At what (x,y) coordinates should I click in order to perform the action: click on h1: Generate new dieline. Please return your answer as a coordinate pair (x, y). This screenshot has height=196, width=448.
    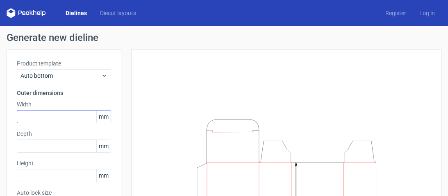
    Looking at the image, I should click on (224, 38).